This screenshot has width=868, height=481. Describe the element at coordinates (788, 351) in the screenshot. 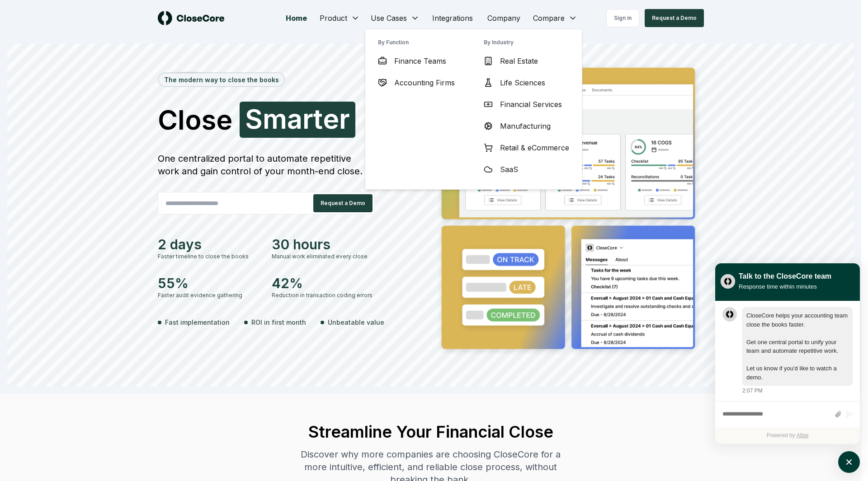

I see `div: atlas-message` at that location.